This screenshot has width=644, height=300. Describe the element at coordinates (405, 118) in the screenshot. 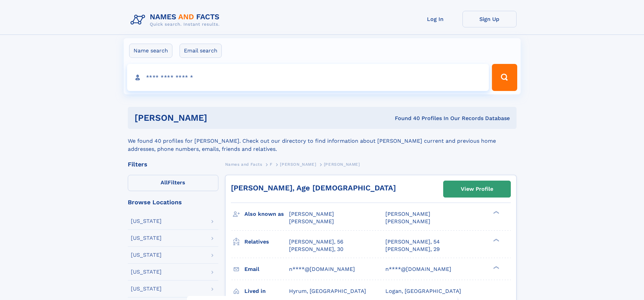

I see `div: Found 40 Profiles In Our Records Database` at that location.